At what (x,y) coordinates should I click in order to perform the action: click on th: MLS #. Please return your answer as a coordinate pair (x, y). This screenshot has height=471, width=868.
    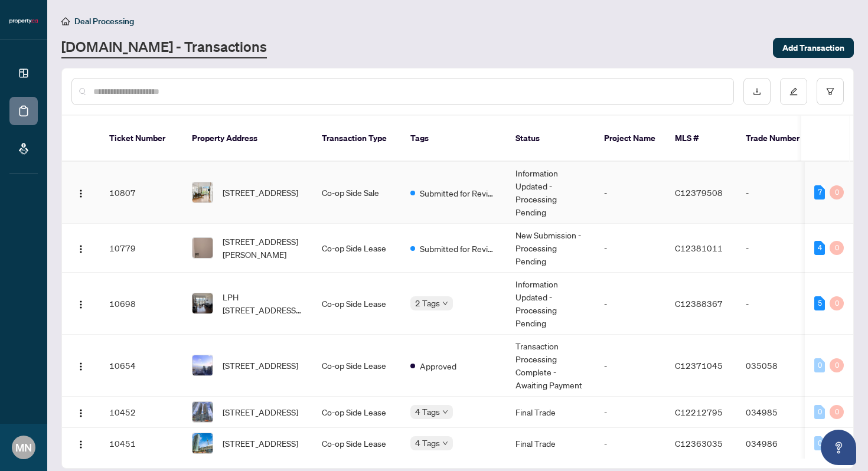
    Looking at the image, I should click on (701, 139).